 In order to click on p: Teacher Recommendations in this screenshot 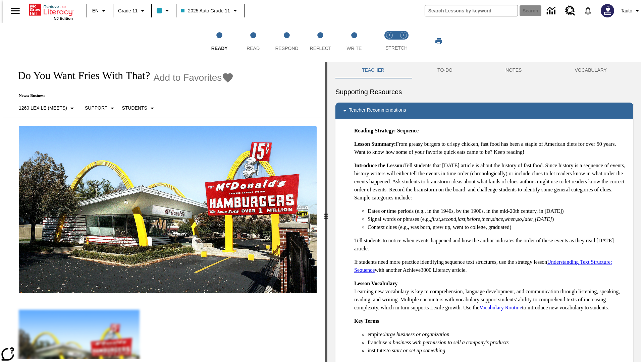, I will do `click(377, 111)`.